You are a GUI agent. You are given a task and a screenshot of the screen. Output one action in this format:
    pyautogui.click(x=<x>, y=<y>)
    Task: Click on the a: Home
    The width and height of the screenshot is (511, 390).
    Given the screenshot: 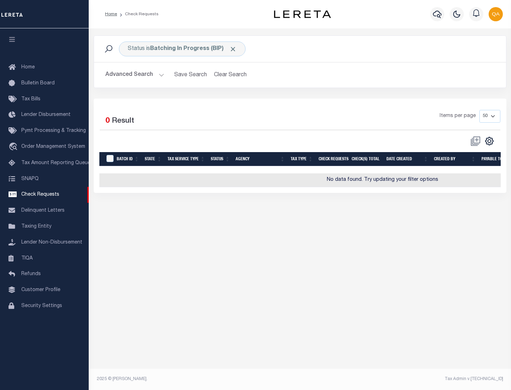 What is the action you would take?
    pyautogui.click(x=111, y=14)
    